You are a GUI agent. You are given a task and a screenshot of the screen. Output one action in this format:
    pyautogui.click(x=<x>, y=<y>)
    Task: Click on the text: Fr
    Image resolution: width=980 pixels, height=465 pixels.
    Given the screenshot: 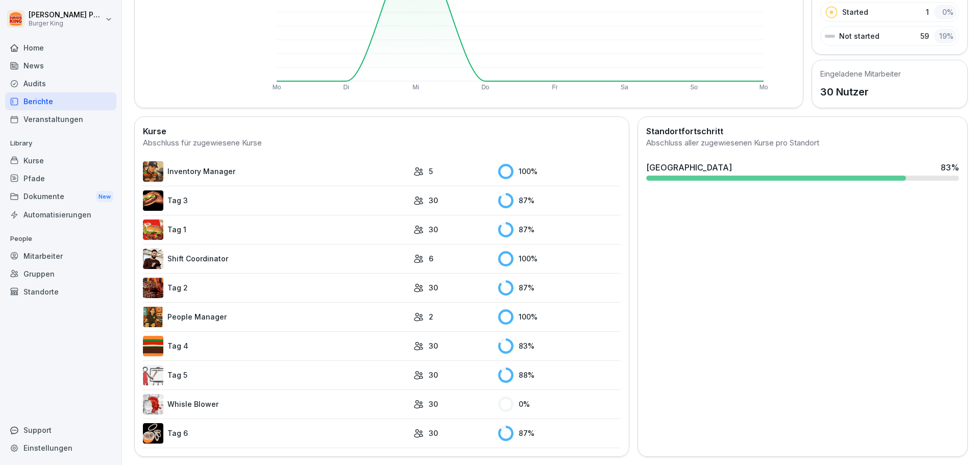 What is the action you would take?
    pyautogui.click(x=554, y=87)
    